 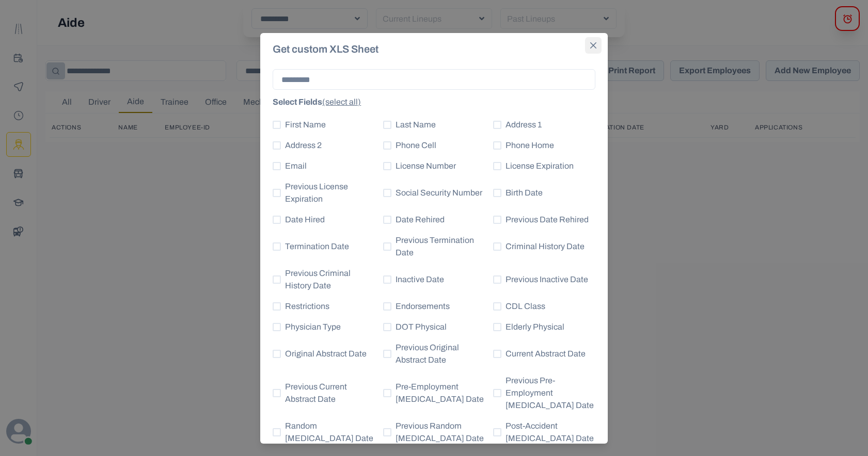 What do you see at coordinates (296, 166) in the screenshot?
I see `span: Email` at bounding box center [296, 166].